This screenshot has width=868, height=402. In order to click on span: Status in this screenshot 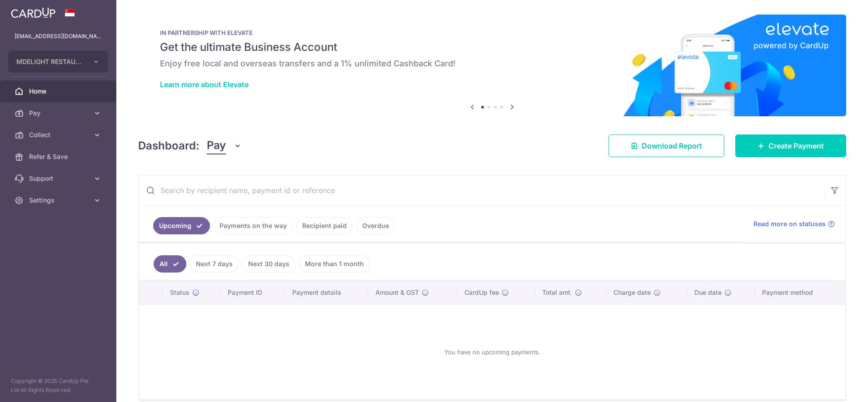, I will do `click(180, 293)`.